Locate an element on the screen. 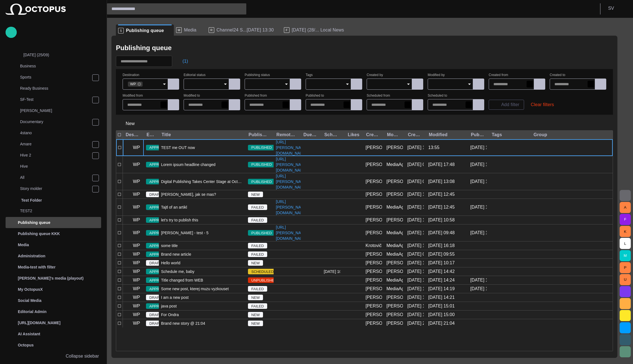 The image size is (633, 364). p: 4stano is located at coordinates (60, 133).